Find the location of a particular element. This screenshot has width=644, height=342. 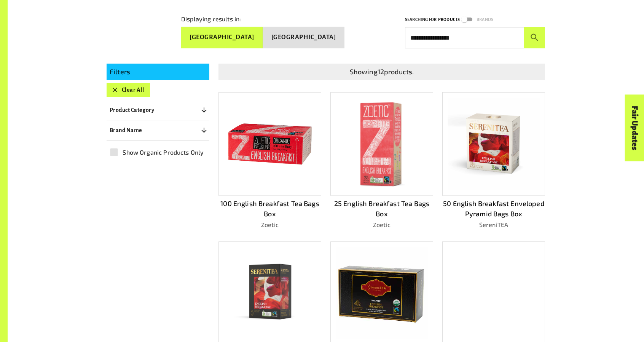

a: 25 English Breakfast Tea Bags BoxZoetic is located at coordinates (382, 161).